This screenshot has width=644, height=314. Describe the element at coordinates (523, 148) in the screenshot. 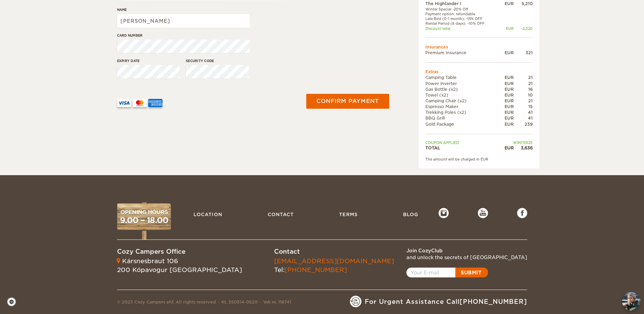

I see `div: 3,636` at that location.